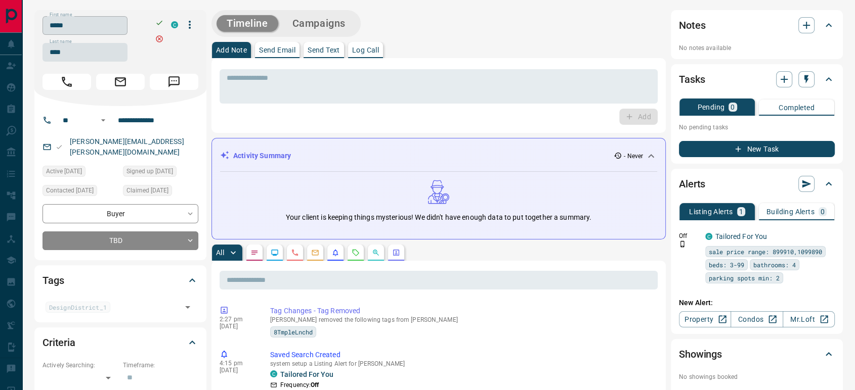 This screenshot has width=855, height=390. Describe the element at coordinates (53, 281) in the screenshot. I see `h2: Tags` at that location.